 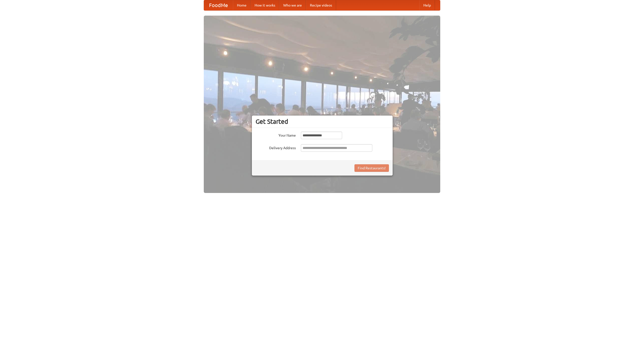 I want to click on h3: Get Started, so click(x=322, y=122).